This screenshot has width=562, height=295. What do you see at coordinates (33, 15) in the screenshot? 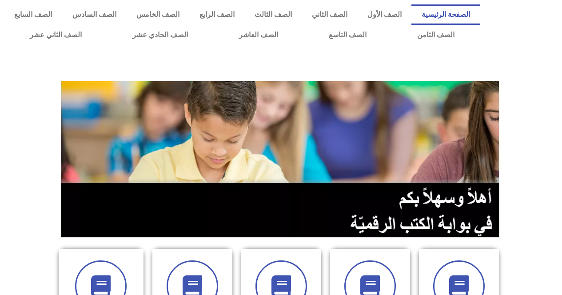
I see `a: الصف السابع` at bounding box center [33, 15].